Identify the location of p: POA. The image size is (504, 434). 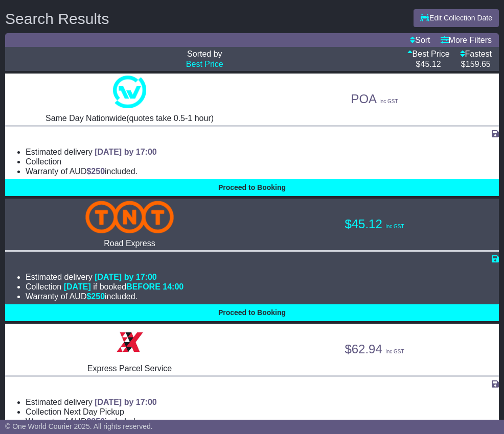
(374, 99).